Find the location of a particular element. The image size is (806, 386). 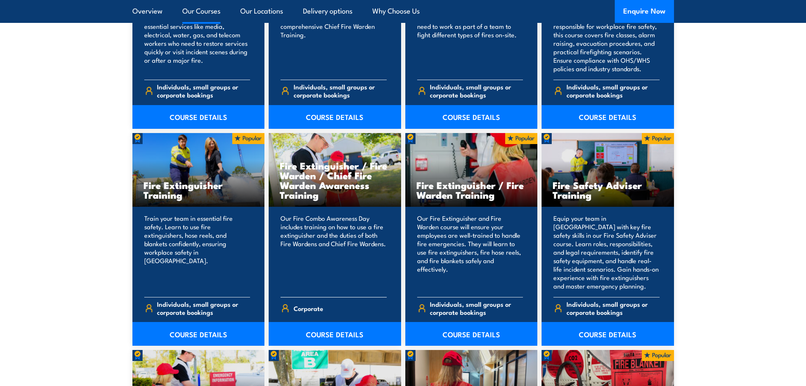

h3: Fire Extinguisher / Fire Warden / Chief Fire Warden Awareness Training is located at coordinates (335, 180).